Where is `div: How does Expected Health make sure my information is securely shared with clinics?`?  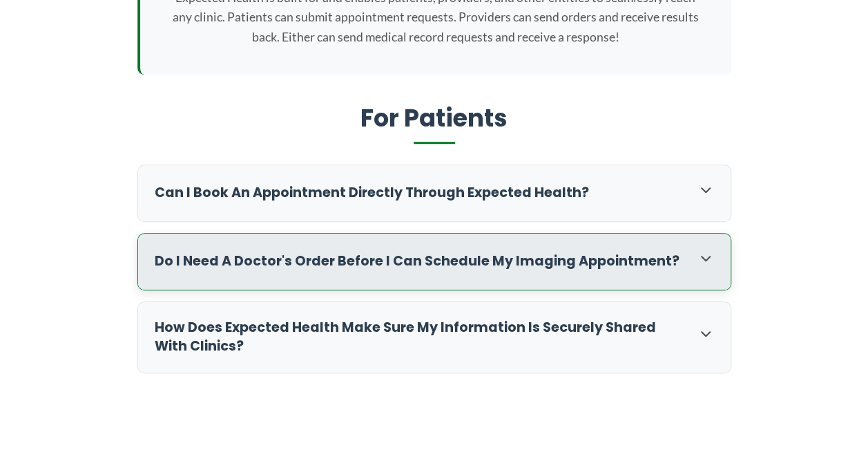 div: How does Expected Health make sure my information is securely shared with clinics? is located at coordinates (434, 337).